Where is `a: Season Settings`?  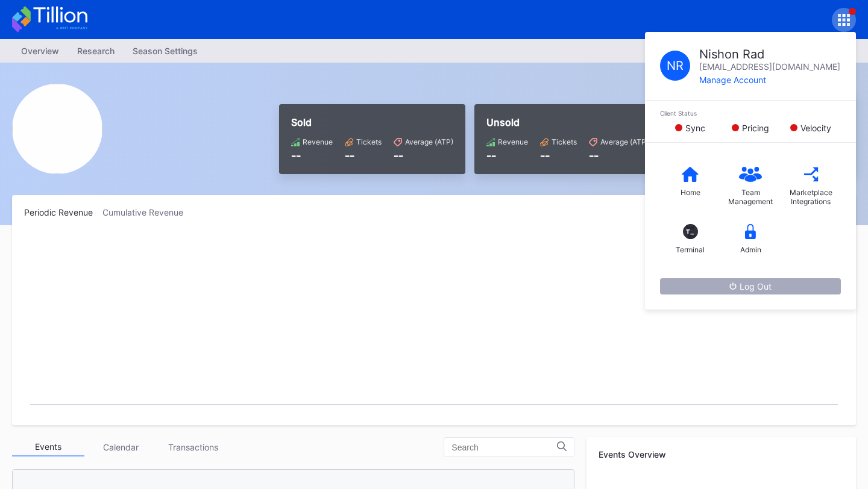 a: Season Settings is located at coordinates (165, 51).